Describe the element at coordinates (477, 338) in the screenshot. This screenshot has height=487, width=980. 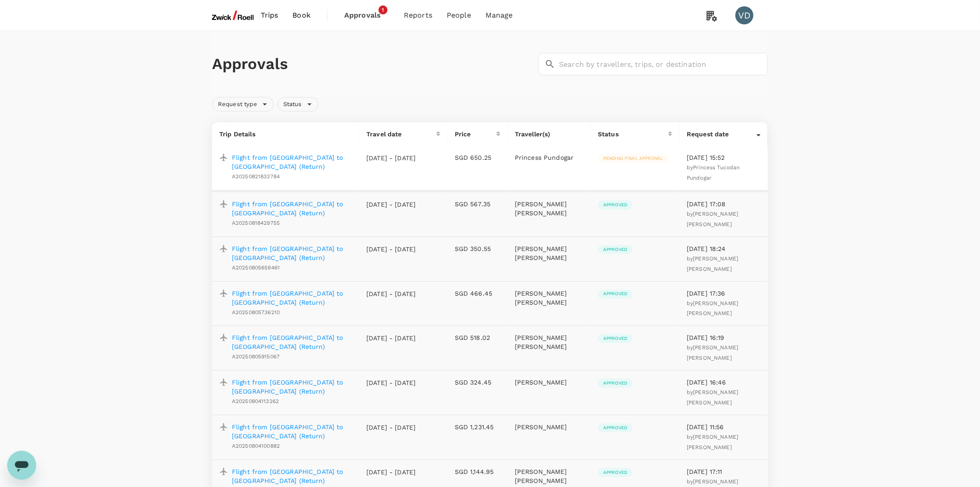
I see `p: SGD 518.02` at that location.